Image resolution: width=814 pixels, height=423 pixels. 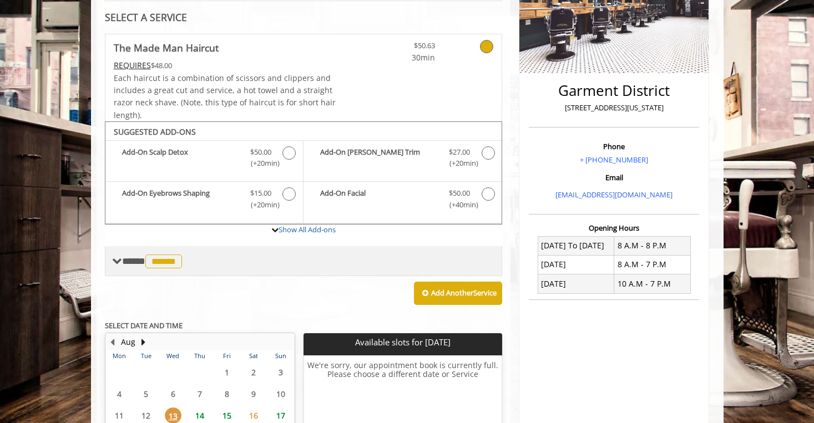 What do you see at coordinates (280, 356) in the screenshot?
I see `th: Sun` at bounding box center [280, 356].